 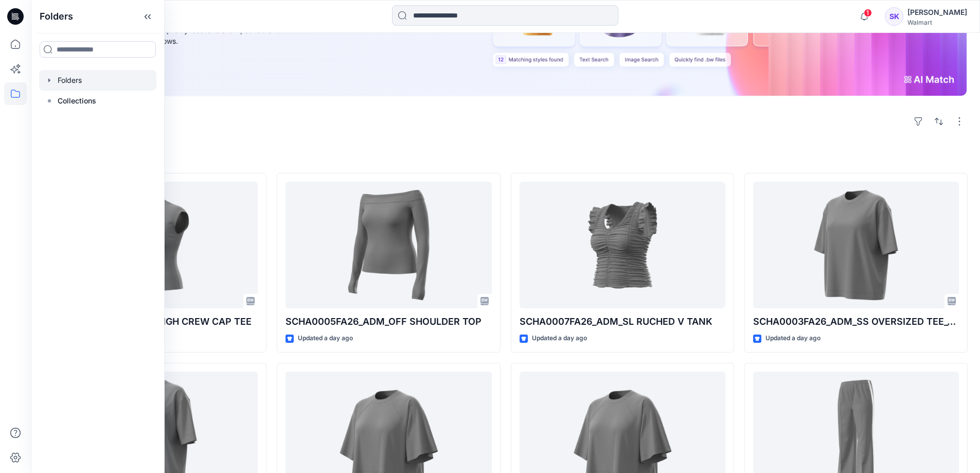 I want to click on h4: Styles, so click(x=506, y=156).